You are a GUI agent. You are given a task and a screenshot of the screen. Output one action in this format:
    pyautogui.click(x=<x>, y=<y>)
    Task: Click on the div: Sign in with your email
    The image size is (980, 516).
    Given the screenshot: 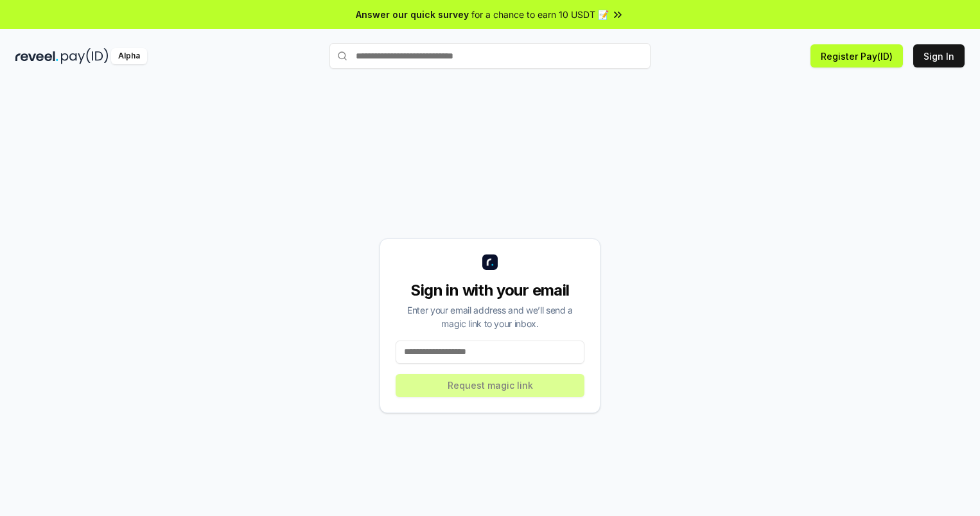 What is the action you would take?
    pyautogui.click(x=490, y=290)
    